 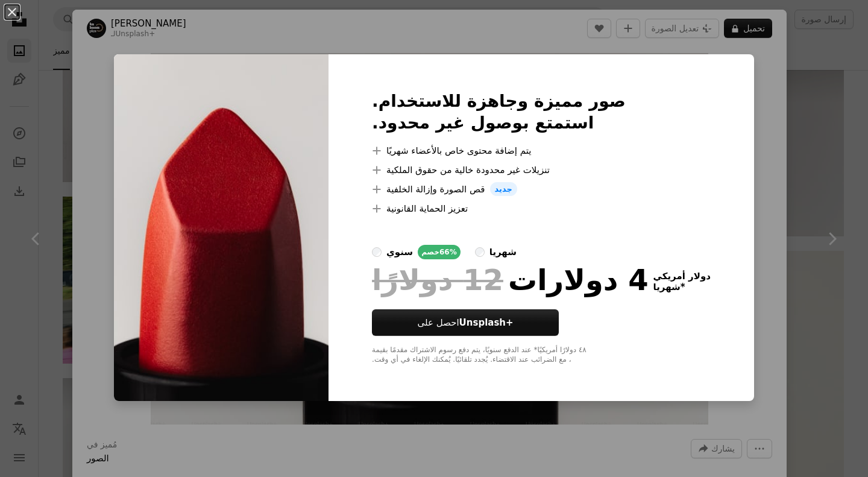 What do you see at coordinates (435, 189) in the screenshot?
I see `font: قص الصورة وإزالة الخلفية` at bounding box center [435, 189].